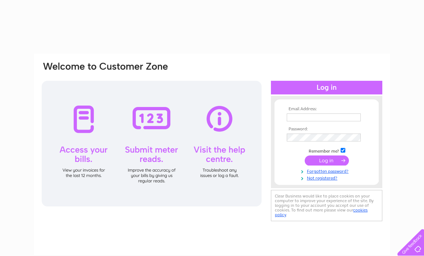 This screenshot has width=424, height=256. I want to click on th: Password:, so click(327, 129).